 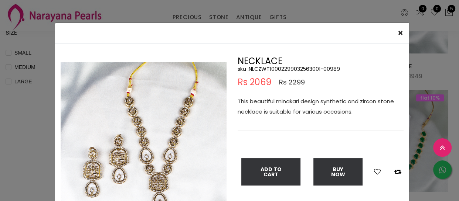 I want to click on button: Buy Now, so click(x=338, y=172).